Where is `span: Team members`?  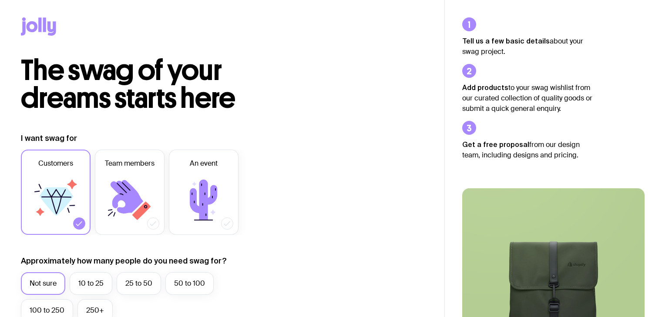
span: Team members is located at coordinates (130, 164).